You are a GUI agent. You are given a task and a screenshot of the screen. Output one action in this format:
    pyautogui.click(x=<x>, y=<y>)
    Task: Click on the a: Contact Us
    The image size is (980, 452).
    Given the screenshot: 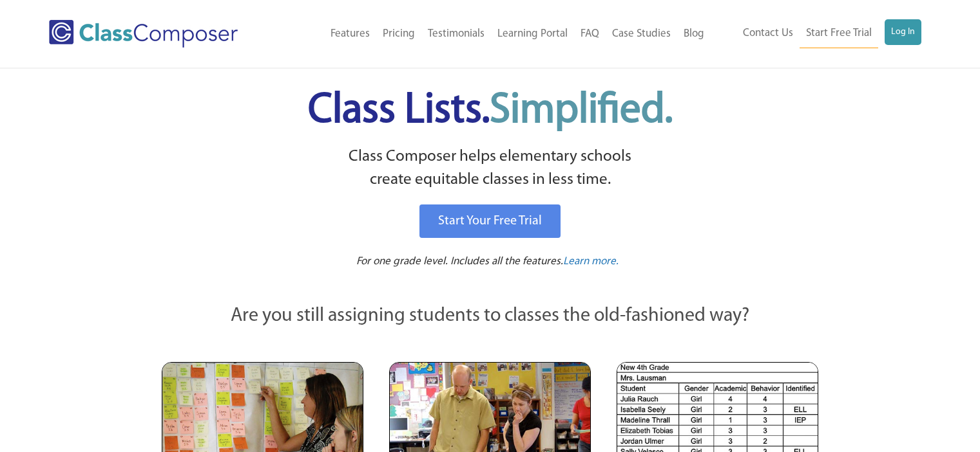 What is the action you would take?
    pyautogui.click(x=768, y=33)
    